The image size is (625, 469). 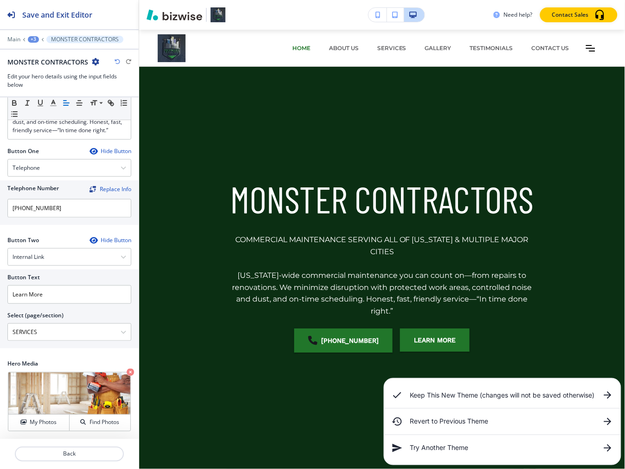 What do you see at coordinates (503, 449) in the screenshot?
I see `div: Try Another Theme` at bounding box center [503, 449].